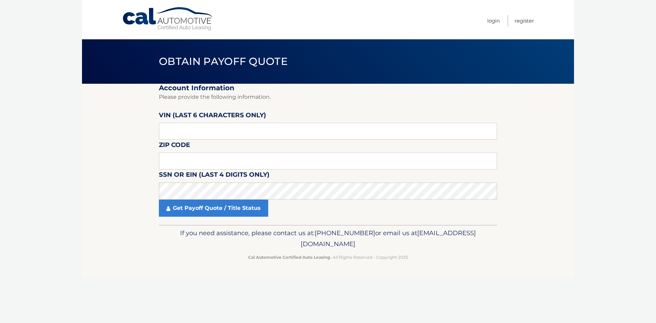 The width and height of the screenshot is (656, 323). What do you see at coordinates (328, 88) in the screenshot?
I see `h2: Account Information` at bounding box center [328, 88].